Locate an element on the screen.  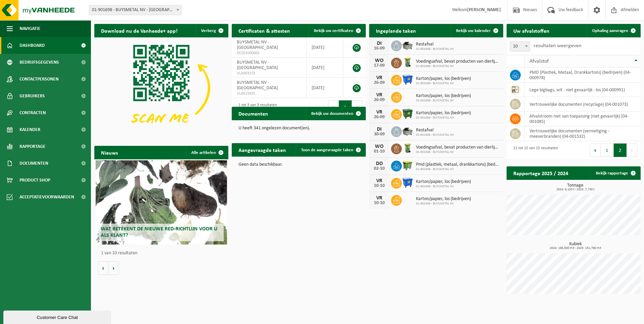
h2: Ingeplande taken is located at coordinates (396, 30).